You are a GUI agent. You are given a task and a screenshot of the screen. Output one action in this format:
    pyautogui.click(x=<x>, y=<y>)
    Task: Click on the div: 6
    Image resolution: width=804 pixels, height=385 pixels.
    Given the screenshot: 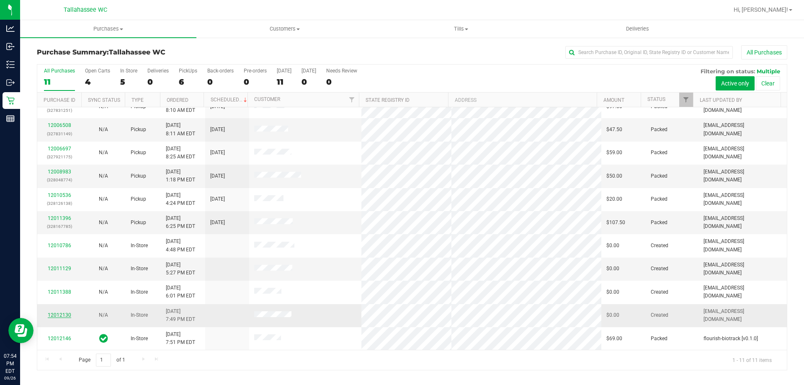 What is the action you would take?
    pyautogui.click(x=188, y=82)
    